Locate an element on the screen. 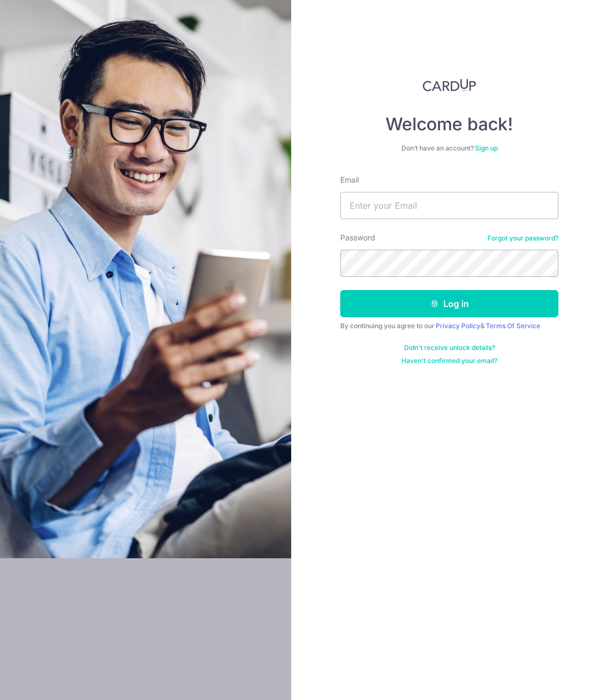  label: Password is located at coordinates (357, 237).